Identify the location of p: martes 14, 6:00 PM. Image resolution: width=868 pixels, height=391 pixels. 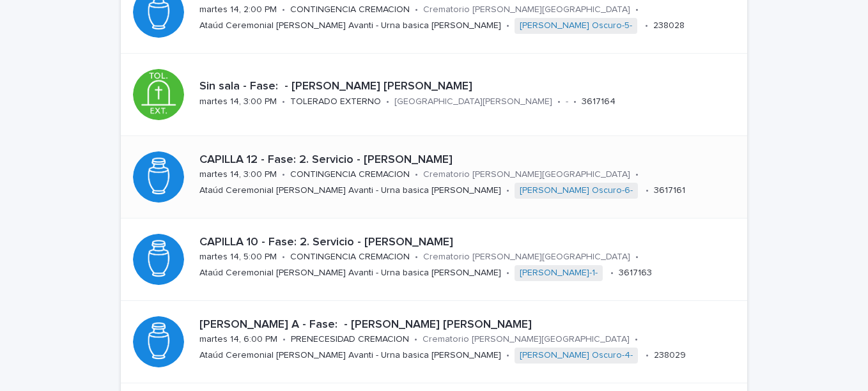
(239, 339).